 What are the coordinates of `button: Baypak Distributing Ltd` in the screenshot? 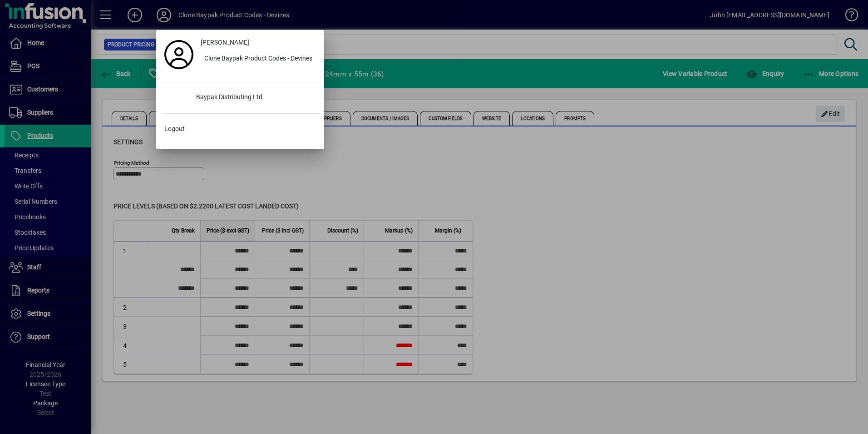 It's located at (240, 98).